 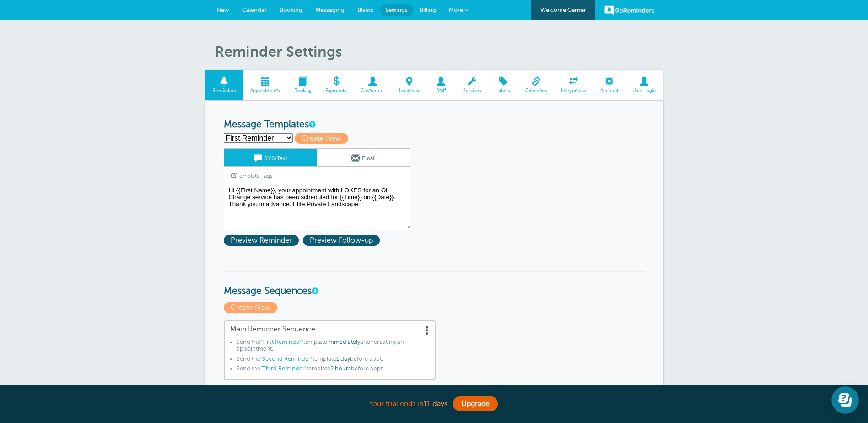 What do you see at coordinates (409, 91) in the screenshot?
I see `span: Locations` at bounding box center [409, 91].